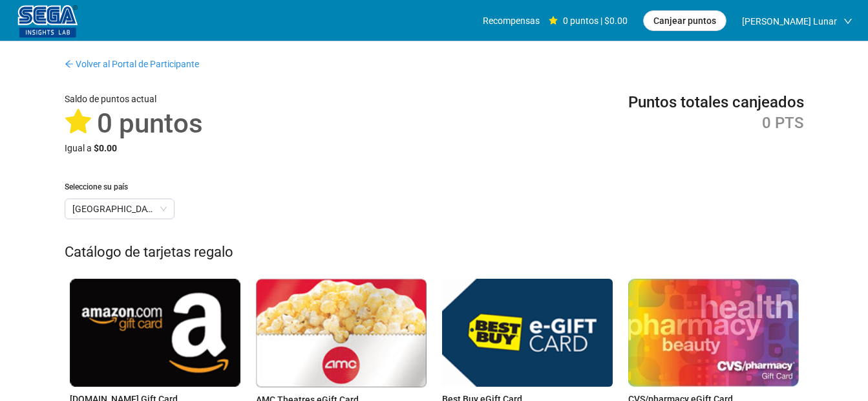  What do you see at coordinates (120, 209) in the screenshot?
I see `span: United States` at bounding box center [120, 209].